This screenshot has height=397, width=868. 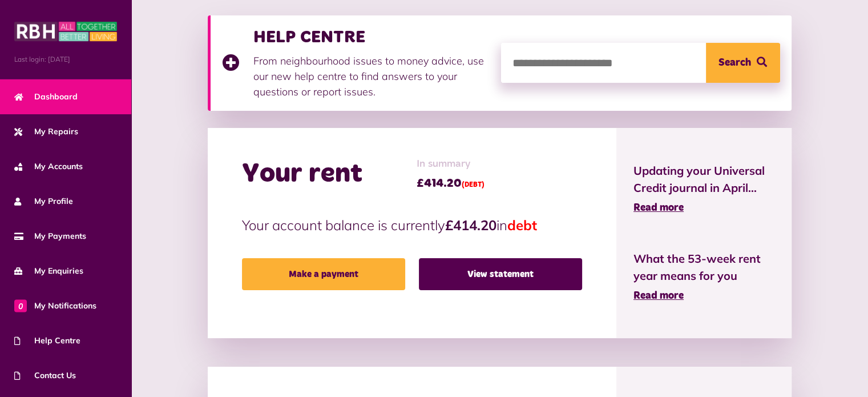 What do you see at coordinates (45, 97) in the screenshot?
I see `span: Dashboard` at bounding box center [45, 97].